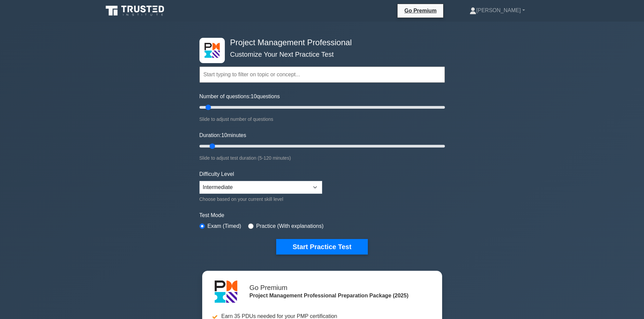 The width and height of the screenshot is (644, 319). What do you see at coordinates (223, 135) in the screenshot?
I see `label: Duration: minutes` at bounding box center [223, 135].